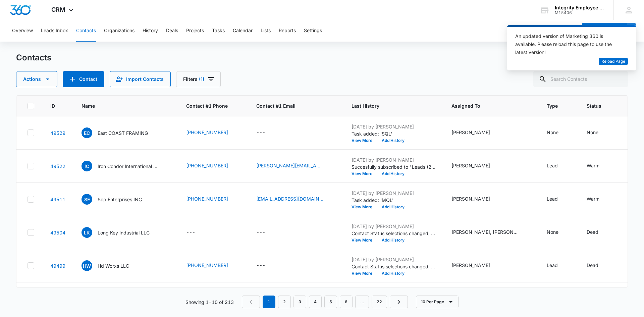 The width and height of the screenshot is (644, 317). Describe the element at coordinates (54, 31) in the screenshot. I see `button: Leads Inbox` at that location.